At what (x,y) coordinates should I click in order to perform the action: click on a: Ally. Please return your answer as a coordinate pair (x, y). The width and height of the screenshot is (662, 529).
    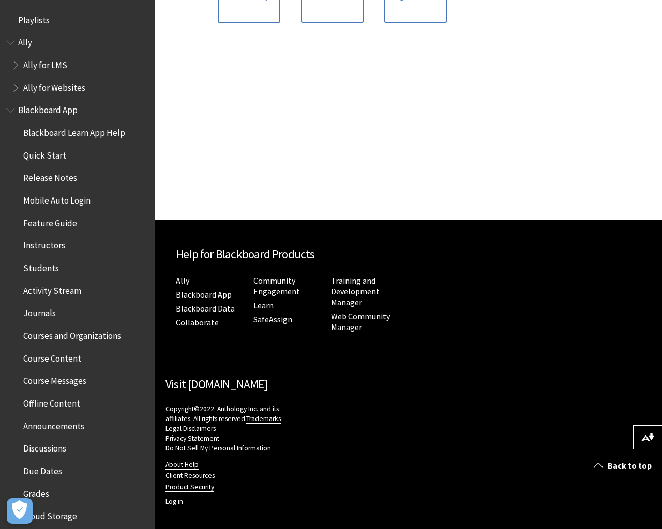
    Looking at the image, I should click on (182, 281).